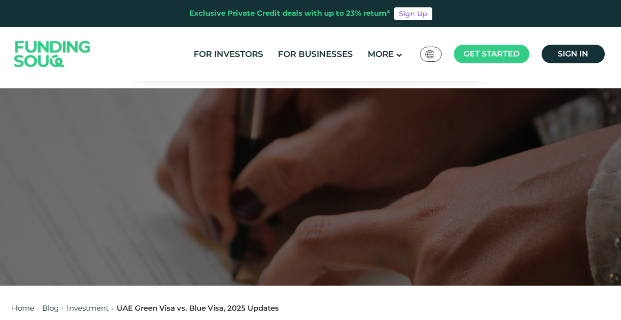 This screenshot has height=320, width=621. Describe the element at coordinates (573, 54) in the screenshot. I see `a: Sign in` at that location.